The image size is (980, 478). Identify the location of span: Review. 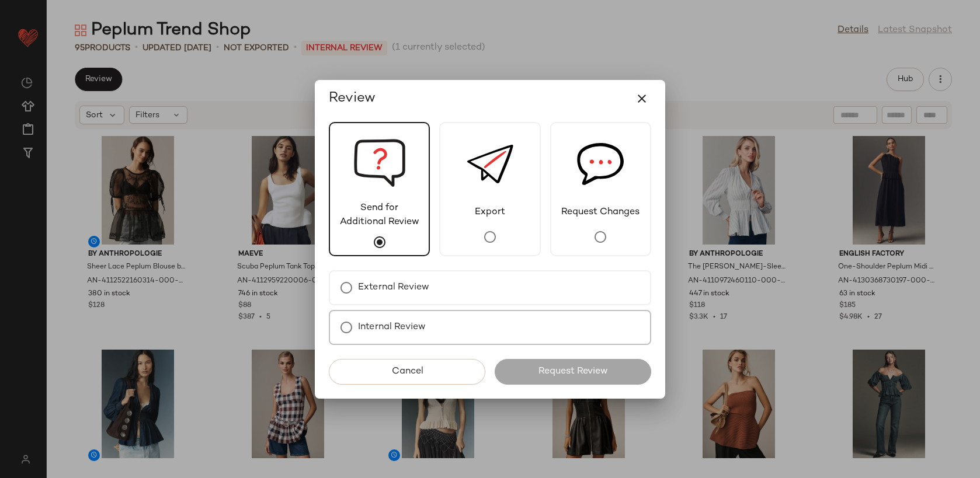
(352, 98).